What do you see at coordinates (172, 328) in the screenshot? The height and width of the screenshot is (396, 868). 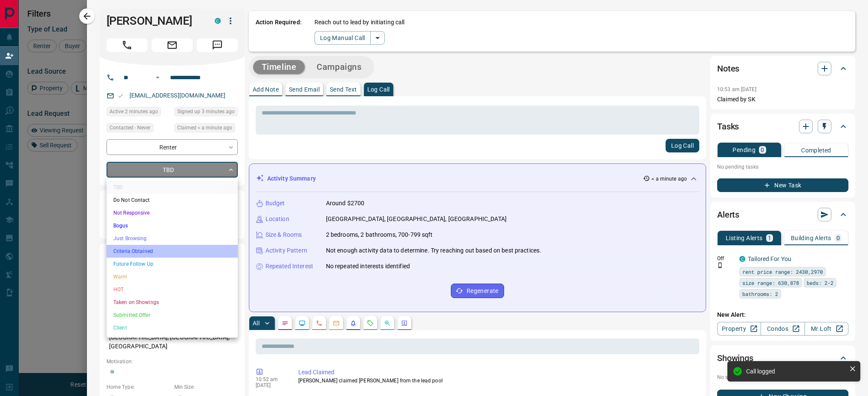 I see `li: Client` at bounding box center [172, 328].